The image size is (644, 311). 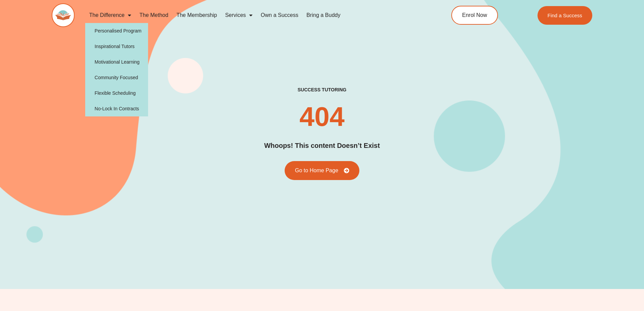 I want to click on a: No-Lock In Contracts, so click(x=116, y=109).